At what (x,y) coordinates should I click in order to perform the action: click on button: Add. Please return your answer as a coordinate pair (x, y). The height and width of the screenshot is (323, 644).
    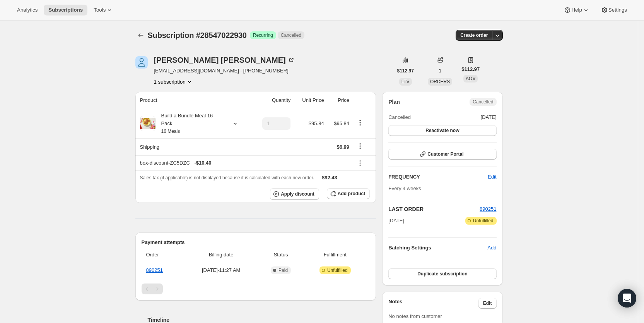
    Looking at the image, I should click on (492, 248).